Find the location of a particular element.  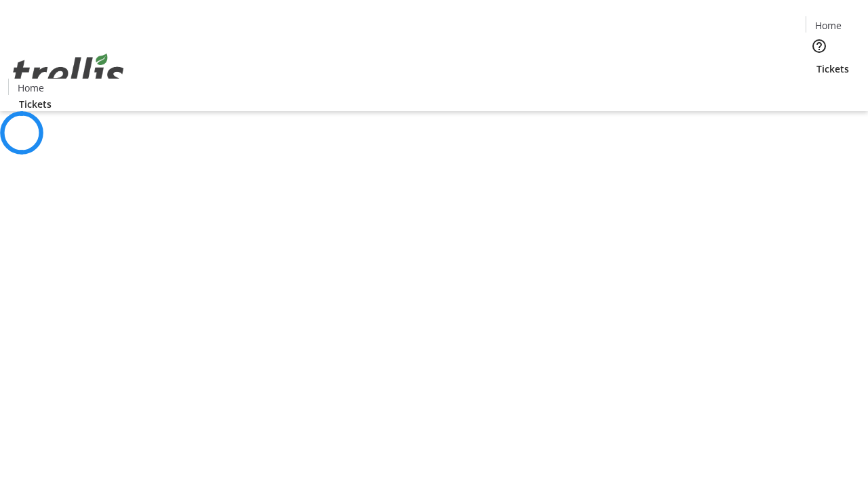

button: Help is located at coordinates (818, 46).